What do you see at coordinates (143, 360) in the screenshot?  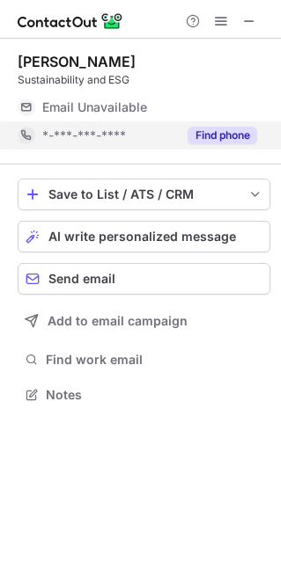 I see `button: Find work email` at bounding box center [143, 360].